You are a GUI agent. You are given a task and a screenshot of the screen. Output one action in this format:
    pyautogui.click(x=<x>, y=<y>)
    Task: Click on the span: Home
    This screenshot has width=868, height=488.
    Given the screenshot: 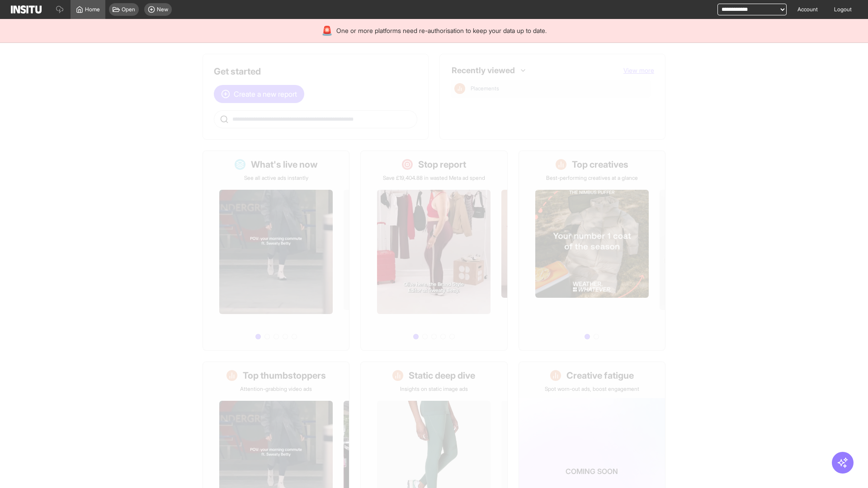 What is the action you would take?
    pyautogui.click(x=92, y=9)
    